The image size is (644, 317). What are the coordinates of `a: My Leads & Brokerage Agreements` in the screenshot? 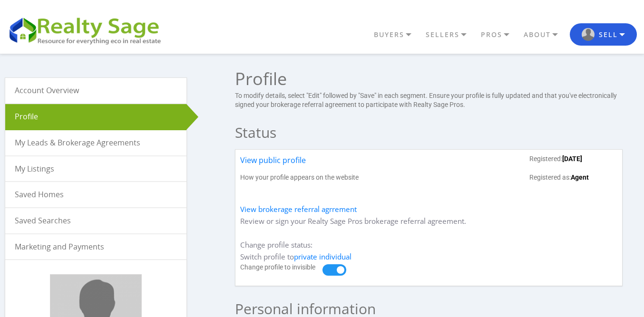 It's located at (96, 143).